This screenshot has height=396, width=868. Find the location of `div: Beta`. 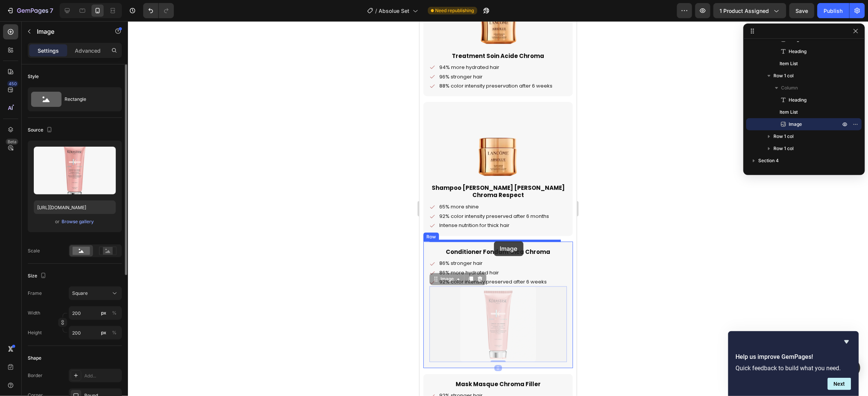

div: Beta is located at coordinates (12, 142).